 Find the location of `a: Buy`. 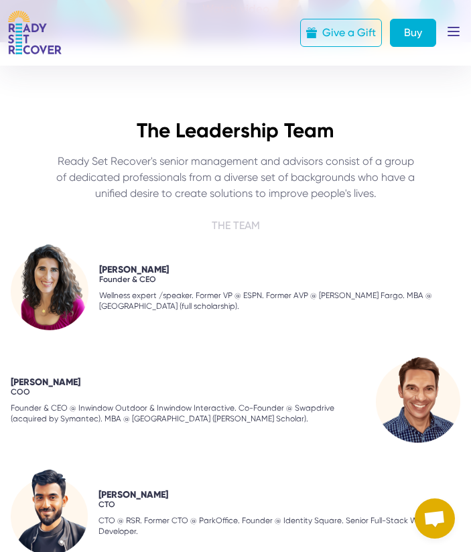

a: Buy is located at coordinates (412, 33).